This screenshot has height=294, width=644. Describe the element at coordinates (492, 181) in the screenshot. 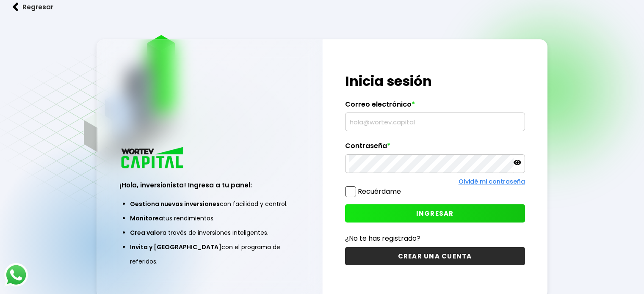

I see `a: Olvidé mi contraseña` at that location.